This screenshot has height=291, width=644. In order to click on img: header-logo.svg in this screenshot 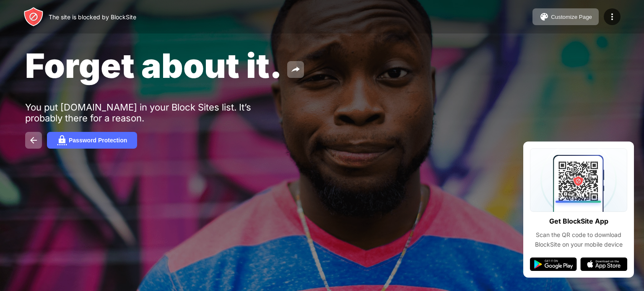, I will do `click(33, 17)`.